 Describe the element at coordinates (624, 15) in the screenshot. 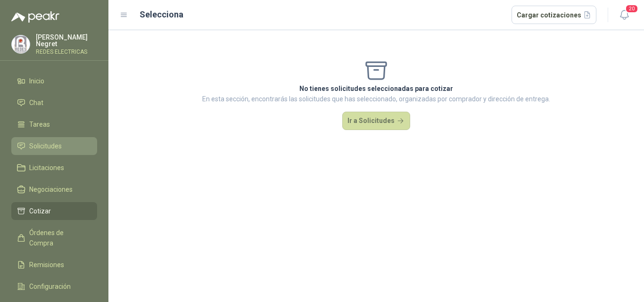

I see `button: 20` at that location.